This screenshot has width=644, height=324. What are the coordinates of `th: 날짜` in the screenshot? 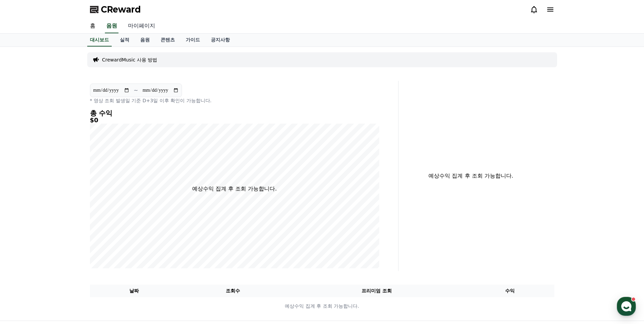 It's located at (134, 291).